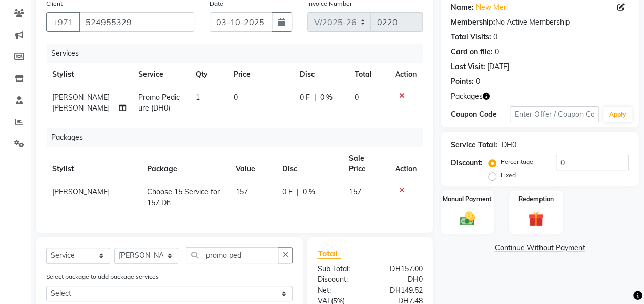 This screenshot has height=304, width=644. Describe the element at coordinates (467, 219) in the screenshot. I see `img: _cash.svg` at that location.